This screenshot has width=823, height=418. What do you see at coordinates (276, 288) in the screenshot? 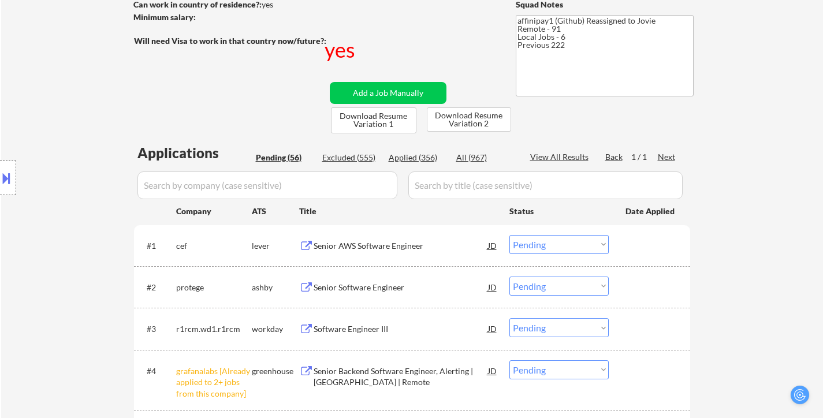
I see `div: ashby` at bounding box center [276, 288].